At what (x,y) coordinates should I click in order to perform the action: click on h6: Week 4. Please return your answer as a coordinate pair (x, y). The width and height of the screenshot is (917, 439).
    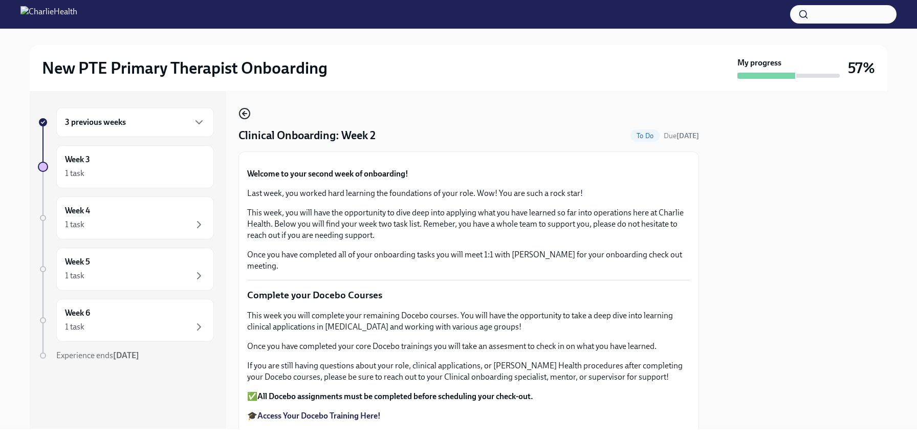
    Looking at the image, I should click on (77, 211).